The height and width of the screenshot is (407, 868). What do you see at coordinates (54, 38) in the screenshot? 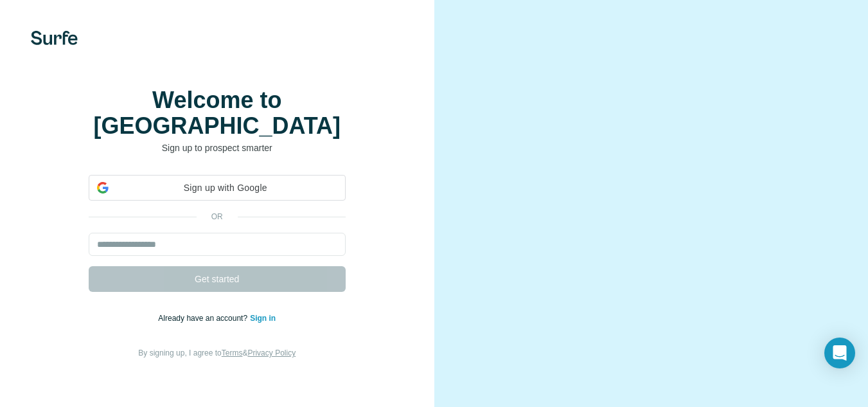
I see `img: Surfe's logo` at bounding box center [54, 38].